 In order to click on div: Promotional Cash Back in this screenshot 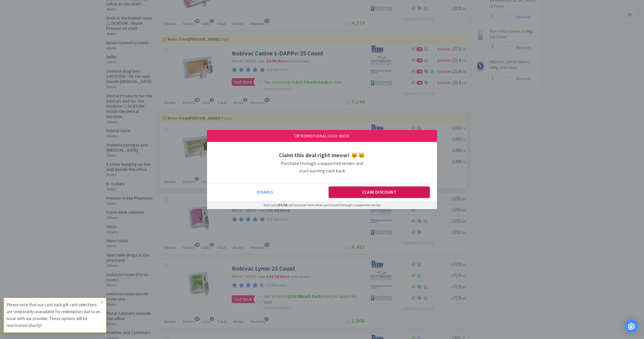, I will do `click(322, 136)`.